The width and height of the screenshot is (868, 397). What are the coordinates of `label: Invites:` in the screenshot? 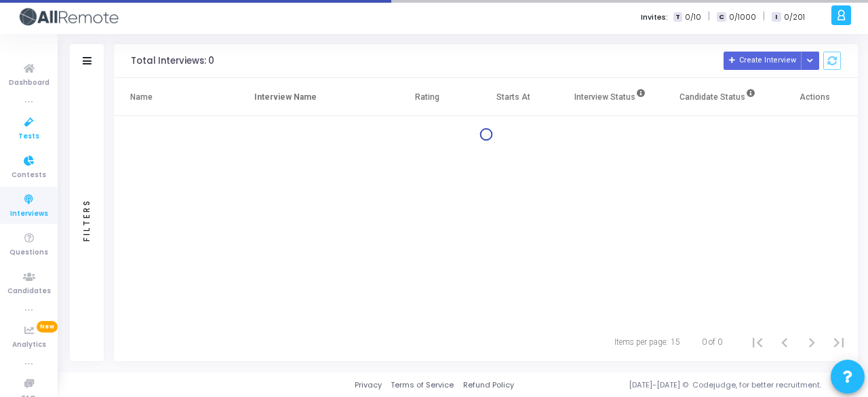 It's located at (654, 17).